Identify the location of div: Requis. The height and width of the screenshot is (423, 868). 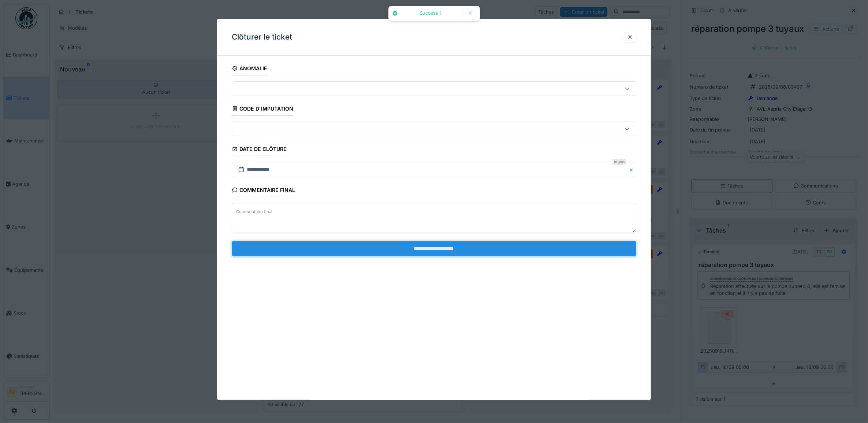
(619, 162).